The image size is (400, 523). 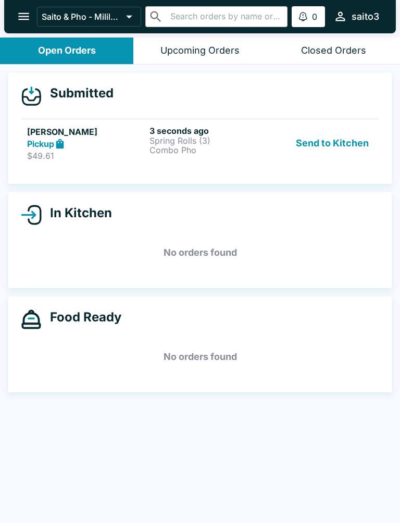 What do you see at coordinates (86, 156) in the screenshot?
I see `p: $49.61` at bounding box center [86, 156].